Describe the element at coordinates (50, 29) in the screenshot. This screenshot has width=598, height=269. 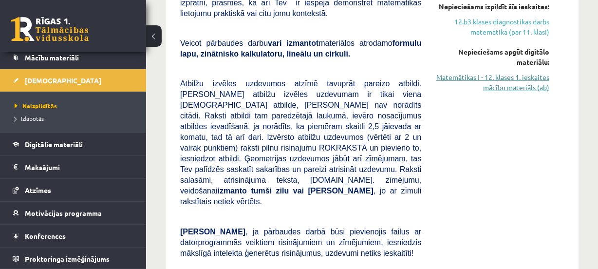
I see `a: Rīgas 1. Tālmācības vidusskola` at that location.